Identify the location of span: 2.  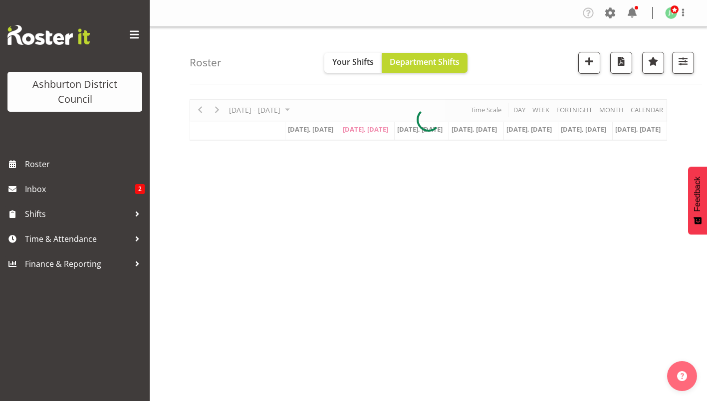
(140, 189).